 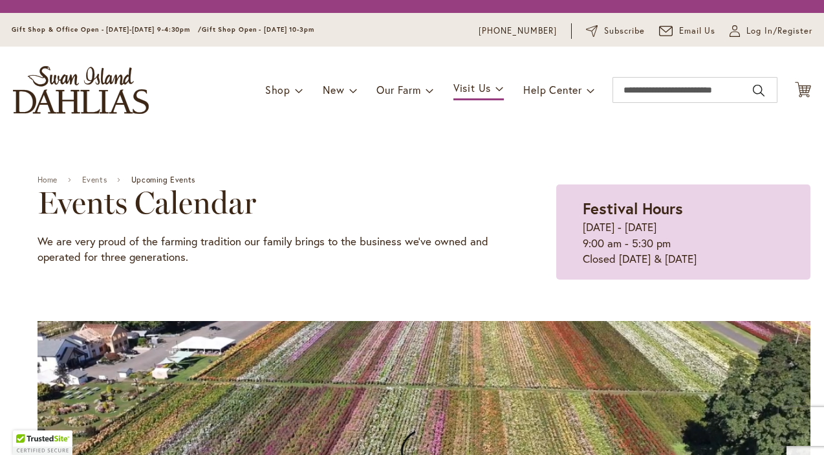 What do you see at coordinates (398, 89) in the screenshot?
I see `span: Our Farm` at bounding box center [398, 89].